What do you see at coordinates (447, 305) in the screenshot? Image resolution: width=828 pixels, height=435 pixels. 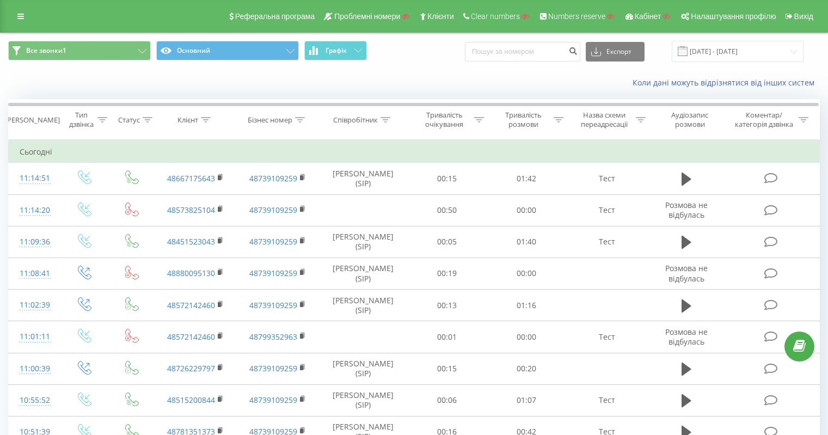 I see `td: 00:13` at bounding box center [447, 305].